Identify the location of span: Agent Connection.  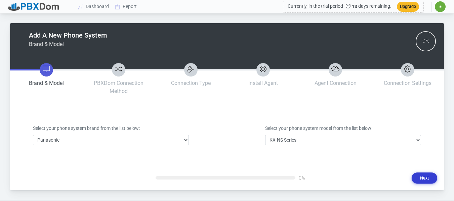
(335, 83).